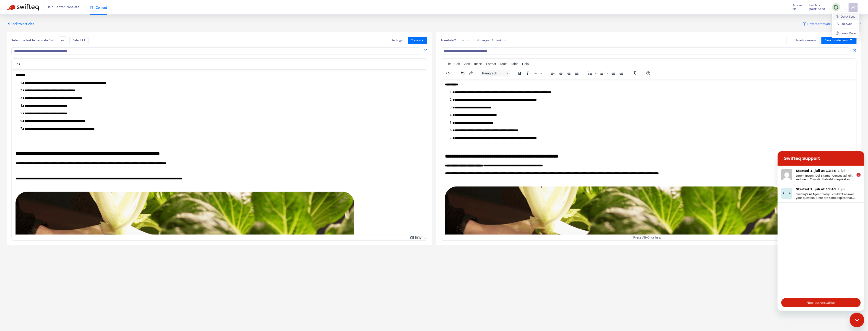 The height and width of the screenshot is (331, 868). Describe the element at coordinates (79, 40) in the screenshot. I see `button: Select All` at that location.